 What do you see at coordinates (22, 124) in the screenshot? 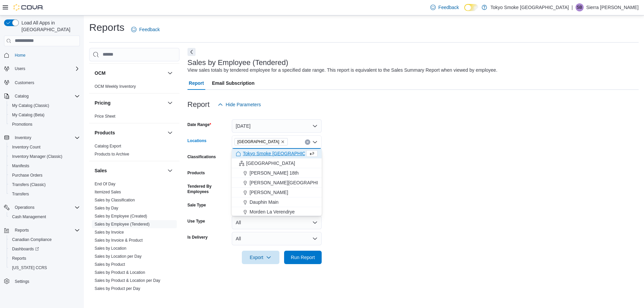
I see `a: Promotions` at bounding box center [22, 124].